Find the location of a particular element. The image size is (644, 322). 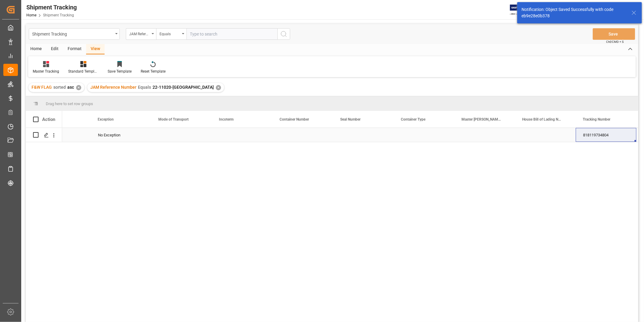

img: Exertis%20JAM%20-%20Email%20Logo.jpg_1722504956.jpg is located at coordinates (520, 10).